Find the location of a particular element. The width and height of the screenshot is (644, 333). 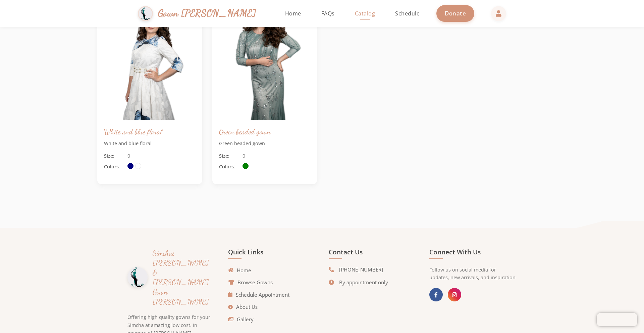

p: White and blue floral is located at coordinates (150, 143).